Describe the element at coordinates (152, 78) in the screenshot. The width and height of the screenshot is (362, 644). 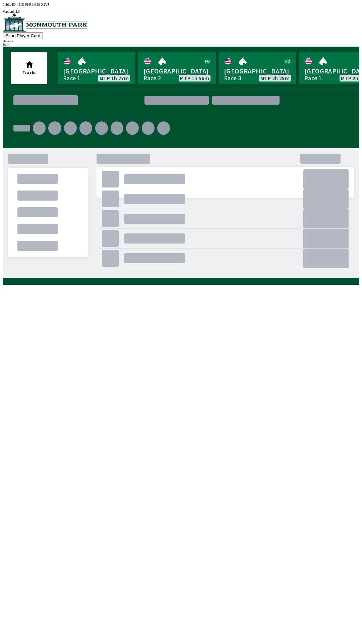
I see `div: Race 2` at that location.